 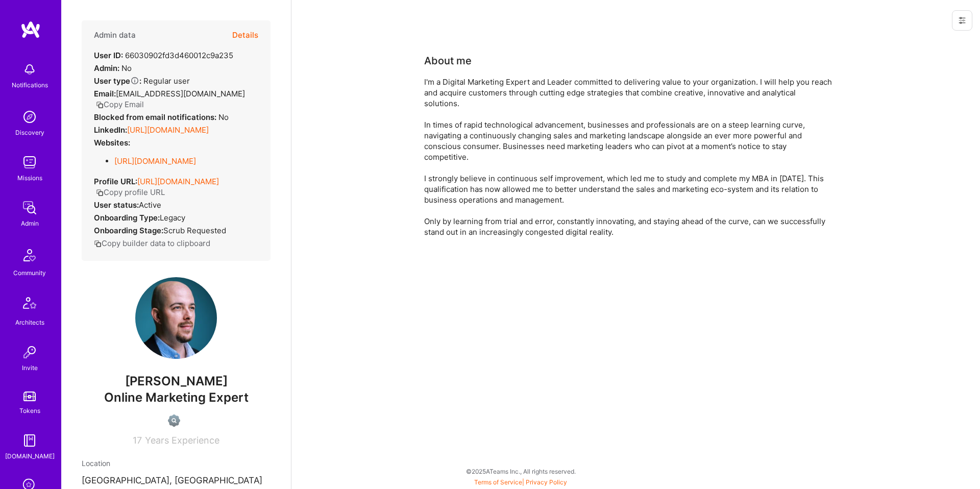 What do you see at coordinates (115, 181) in the screenshot?
I see `strong: Profile URL:` at bounding box center [115, 181].